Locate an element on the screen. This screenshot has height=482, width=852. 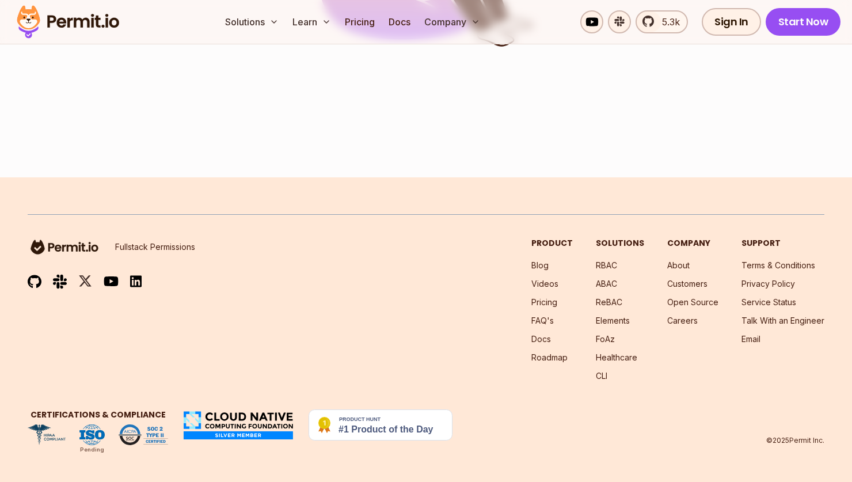
img: linkedin is located at coordinates (136, 281).